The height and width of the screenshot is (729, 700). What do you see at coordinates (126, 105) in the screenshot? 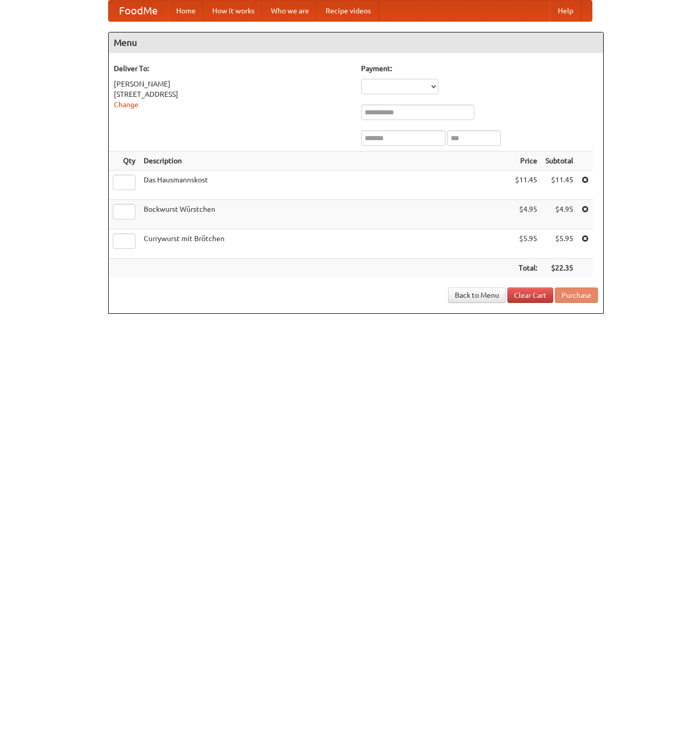
I see `a: Change` at bounding box center [126, 105].